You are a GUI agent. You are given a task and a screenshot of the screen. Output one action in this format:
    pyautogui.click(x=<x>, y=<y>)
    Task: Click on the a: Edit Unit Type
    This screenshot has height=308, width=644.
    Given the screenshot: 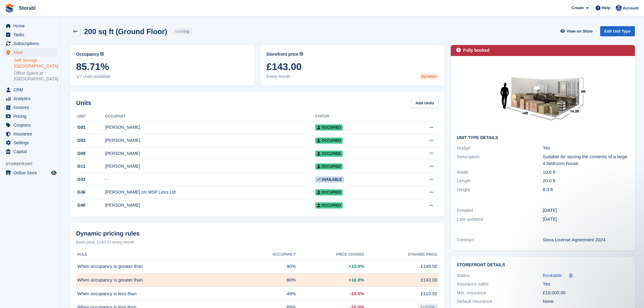 What is the action you would take?
    pyautogui.click(x=617, y=31)
    